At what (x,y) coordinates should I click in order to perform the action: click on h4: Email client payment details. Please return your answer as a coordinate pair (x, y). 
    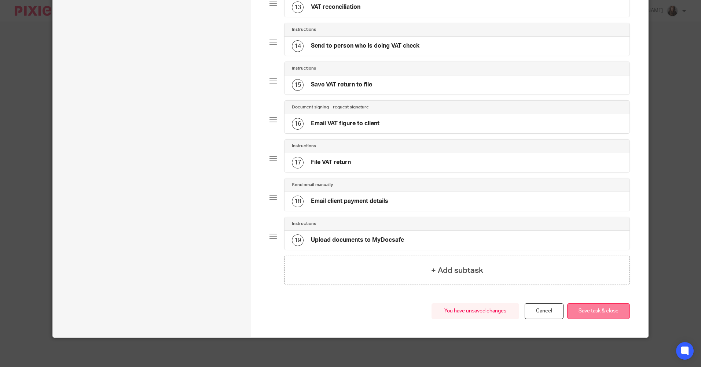
    Looking at the image, I should click on (349, 201).